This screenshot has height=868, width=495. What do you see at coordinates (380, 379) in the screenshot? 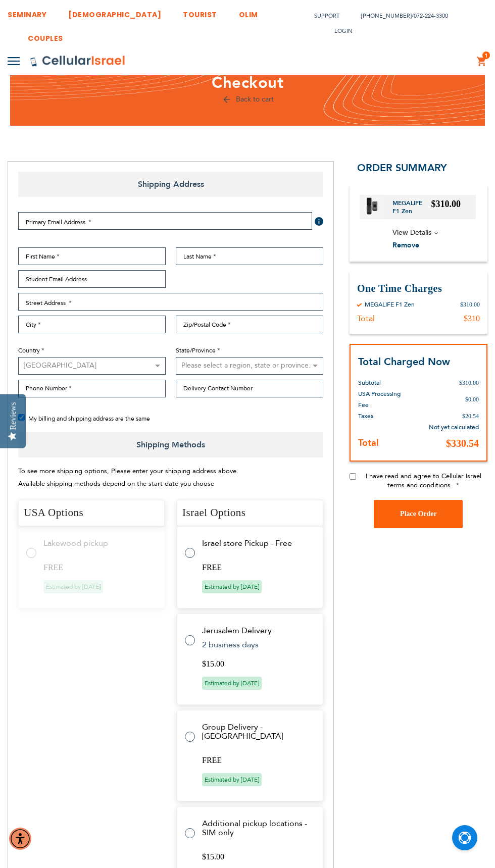
I see `th: Subtotal` at bounding box center [380, 379].